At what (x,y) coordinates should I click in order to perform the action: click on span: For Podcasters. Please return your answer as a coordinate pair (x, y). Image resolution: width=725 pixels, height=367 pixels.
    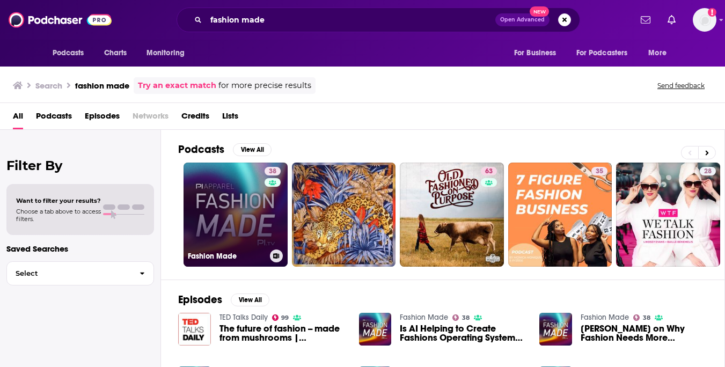
    Looking at the image, I should click on (602, 53).